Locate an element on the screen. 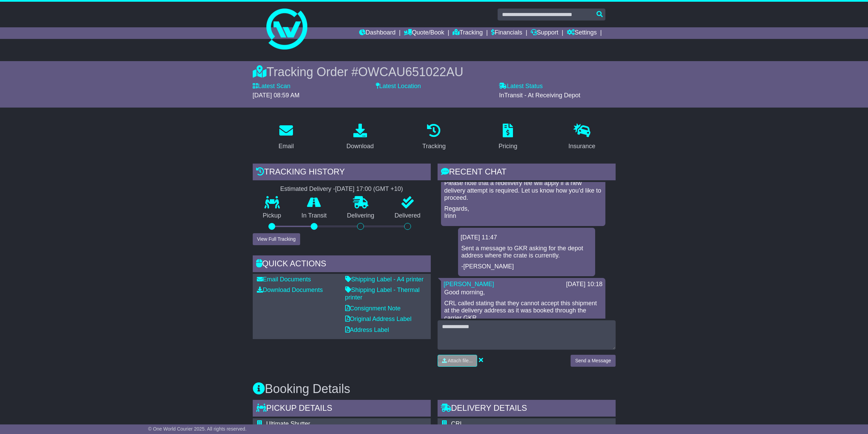  p: Regards, Irinn is located at coordinates (523, 212).